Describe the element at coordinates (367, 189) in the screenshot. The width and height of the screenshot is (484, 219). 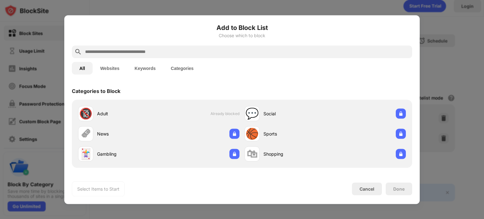
I see `div: Cancel` at that location.